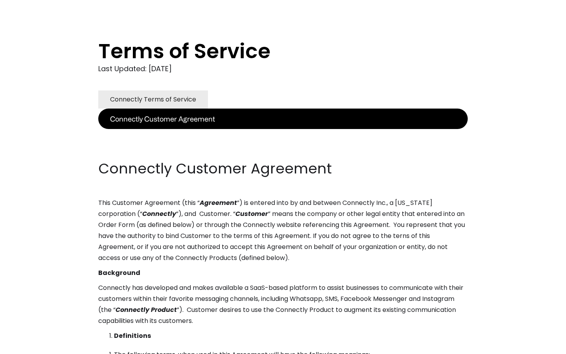 The width and height of the screenshot is (566, 354). I want to click on em: Agreement, so click(218, 202).